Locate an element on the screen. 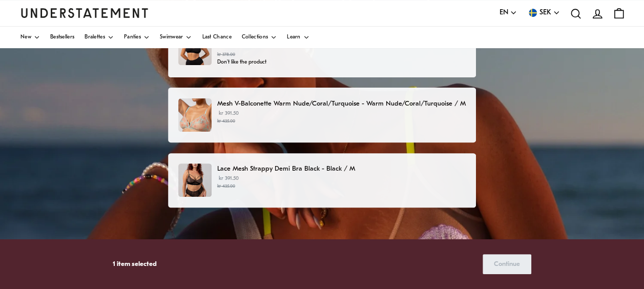 The image size is (644, 289). span: Bestsellers is located at coordinates (62, 38).